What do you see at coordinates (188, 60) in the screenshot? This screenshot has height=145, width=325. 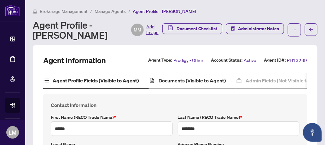 I see `span: Prodigy - Other` at bounding box center [188, 60].